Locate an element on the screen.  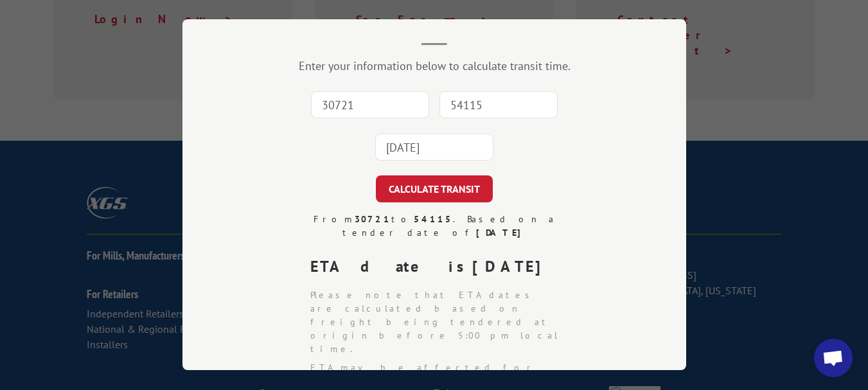
div: Enter your information below to calculate transit time. is located at coordinates (434, 66).